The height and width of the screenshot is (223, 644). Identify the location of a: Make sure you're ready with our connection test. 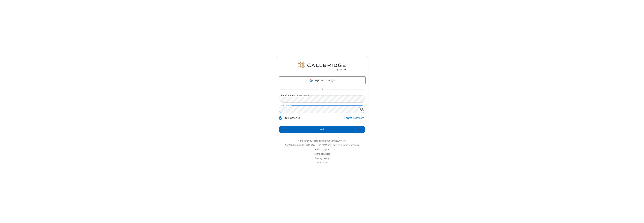
(322, 141).